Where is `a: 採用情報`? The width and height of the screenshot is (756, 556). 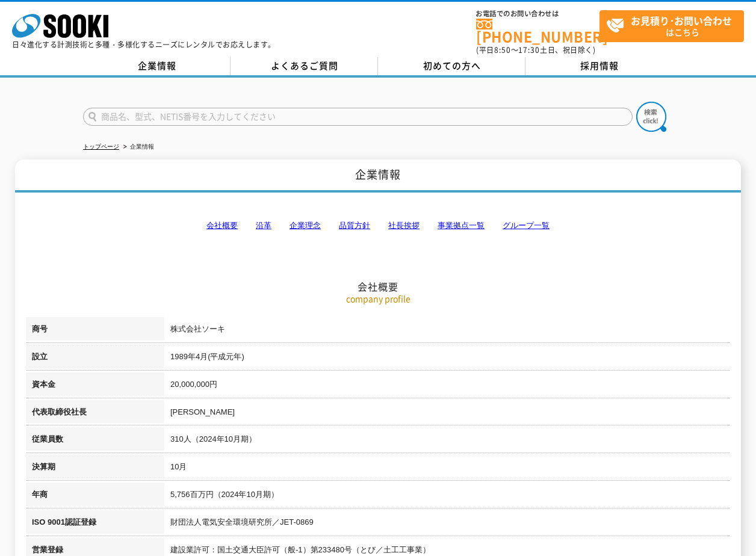 a: 採用情報 is located at coordinates (599, 66).